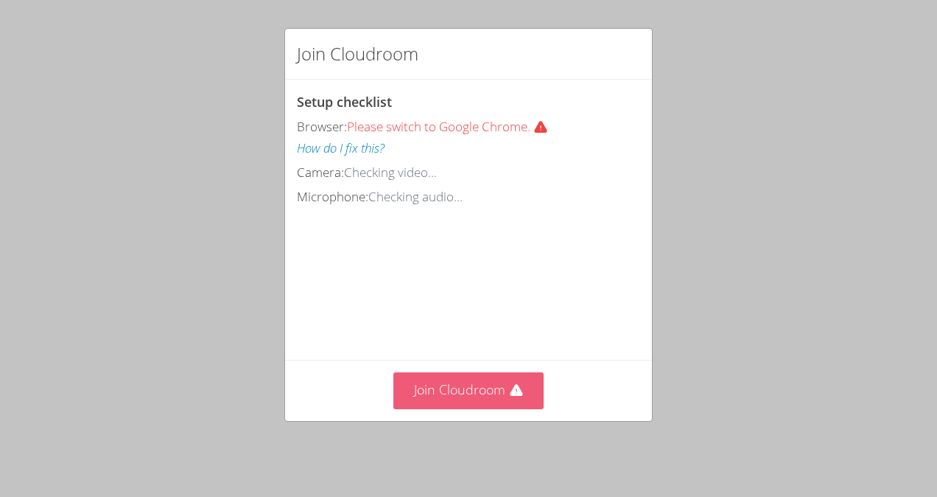 This screenshot has height=497, width=937. I want to click on span: Setup checklist, so click(344, 102).